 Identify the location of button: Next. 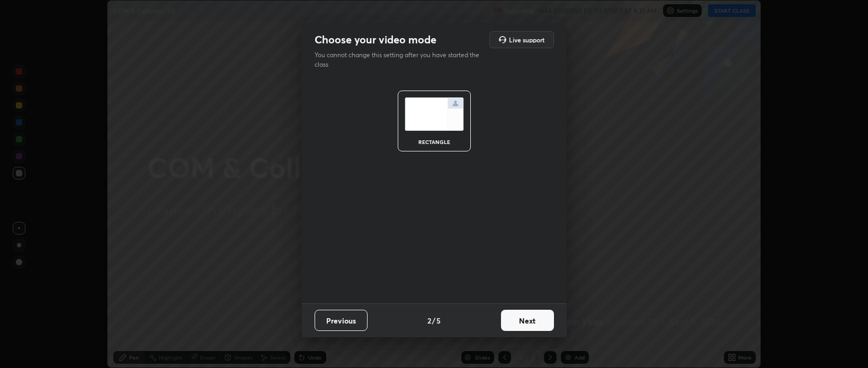
(527, 320).